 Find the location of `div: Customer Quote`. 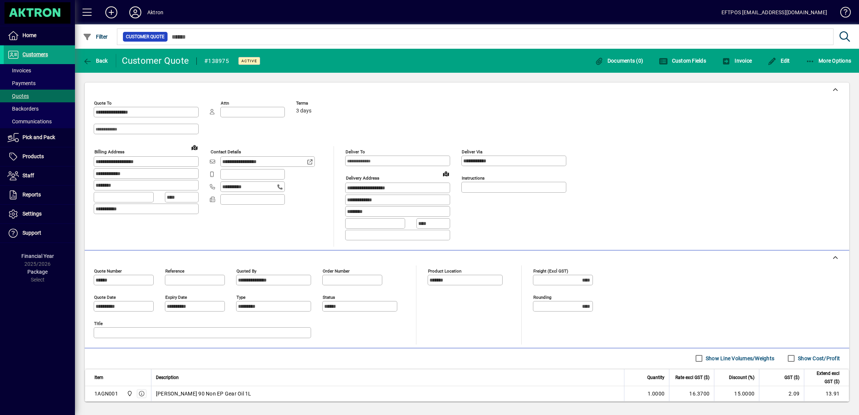

div: Customer Quote is located at coordinates (156, 61).